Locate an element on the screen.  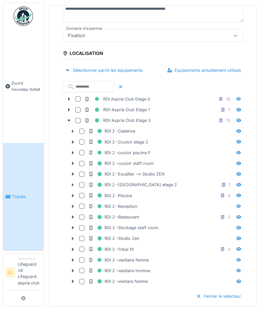
span: Tickets is located at coordinates (27, 197).